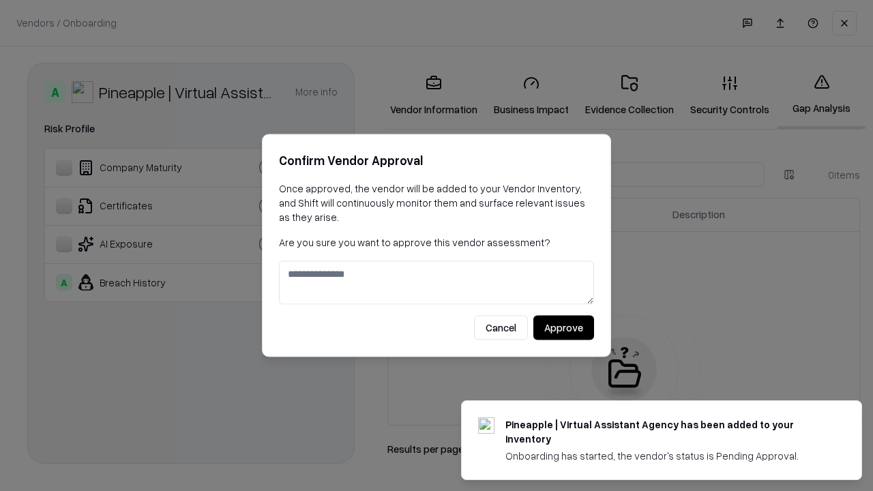 This screenshot has width=873, height=491. What do you see at coordinates (486, 425) in the screenshot?
I see `img: trypineapple.com` at bounding box center [486, 425].